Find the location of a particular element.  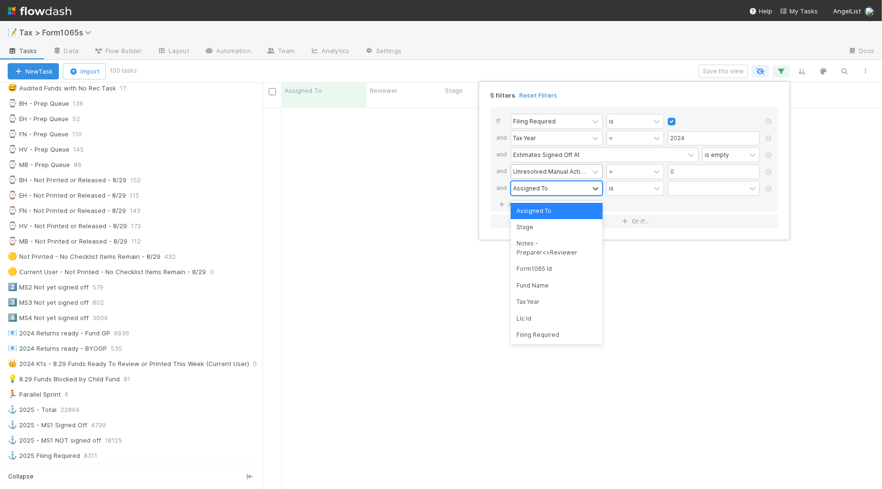

div: If is located at coordinates (503, 122).